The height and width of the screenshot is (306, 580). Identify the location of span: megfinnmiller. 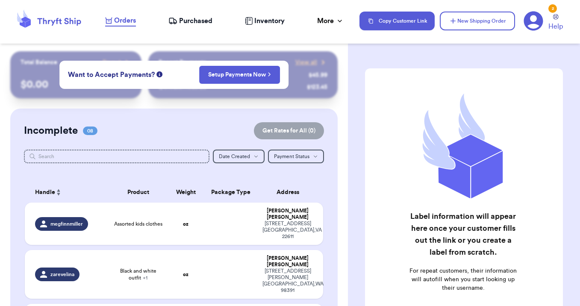
(67, 224).